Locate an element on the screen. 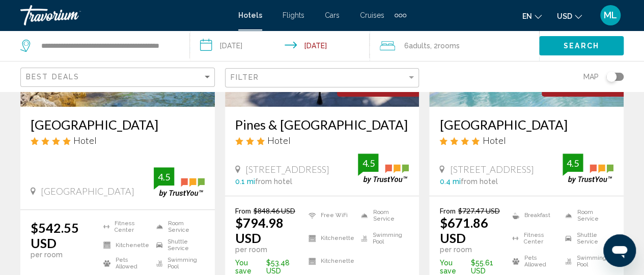  button: Travelers: 6 adults, 0 children is located at coordinates (454, 46).